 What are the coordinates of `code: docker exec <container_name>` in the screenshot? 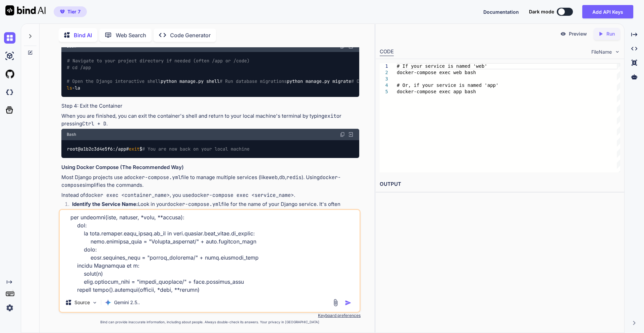 It's located at (128, 195).